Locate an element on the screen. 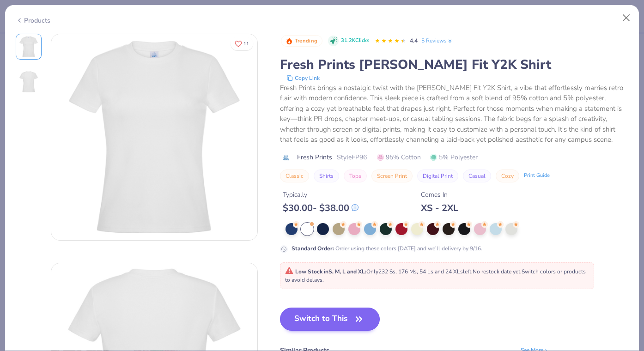 The width and height of the screenshot is (644, 351). div: Products is located at coordinates (33, 20).